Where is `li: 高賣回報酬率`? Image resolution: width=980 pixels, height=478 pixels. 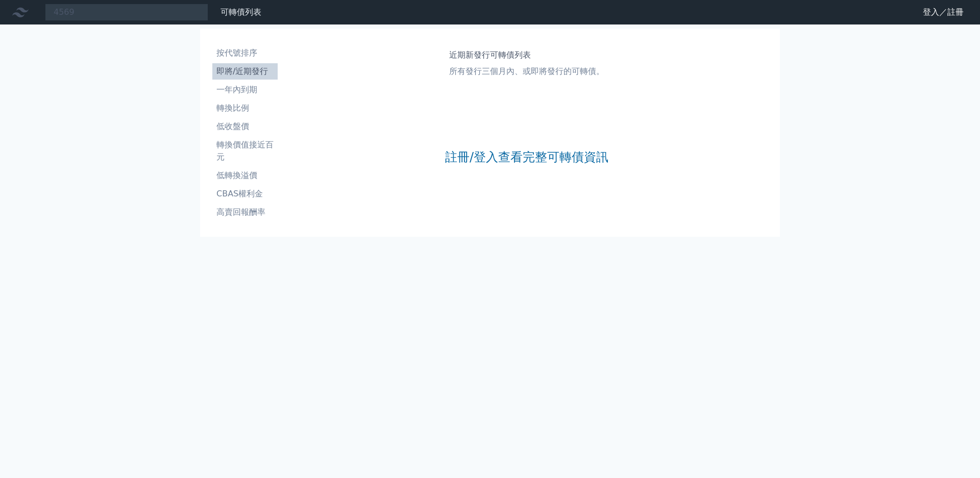 li: 高賣回報酬率 is located at coordinates (245, 212).